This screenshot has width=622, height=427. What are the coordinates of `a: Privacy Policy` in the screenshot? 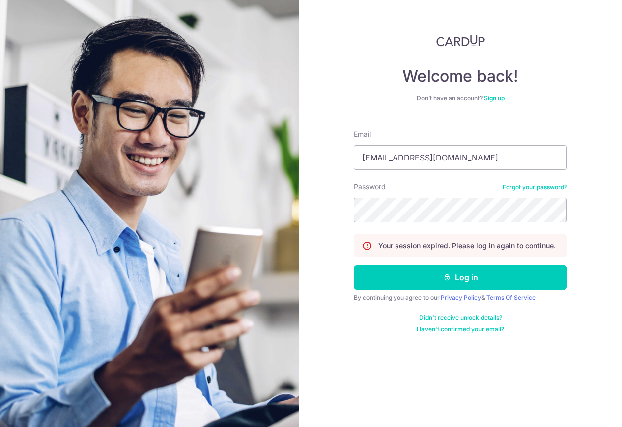 It's located at (461, 297).